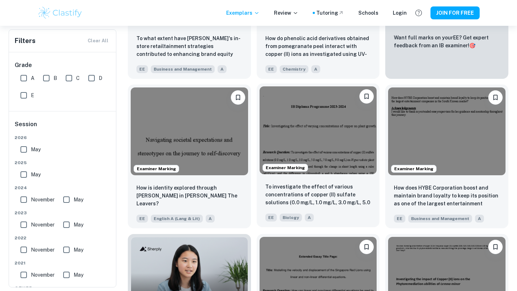 The image size is (517, 291). I want to click on span: 2025, so click(63, 163).